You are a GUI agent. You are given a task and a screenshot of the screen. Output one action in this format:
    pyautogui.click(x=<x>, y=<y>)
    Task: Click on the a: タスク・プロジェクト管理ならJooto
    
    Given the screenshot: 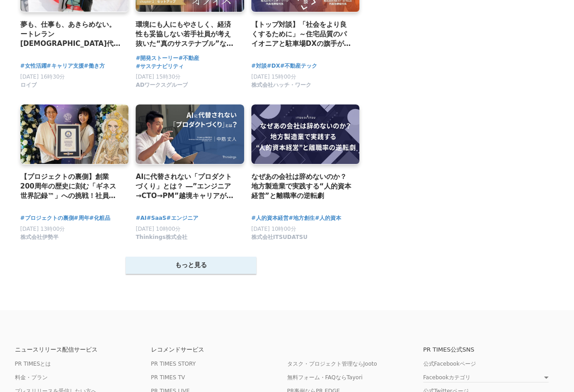 What is the action you would take?
    pyautogui.click(x=332, y=363)
    